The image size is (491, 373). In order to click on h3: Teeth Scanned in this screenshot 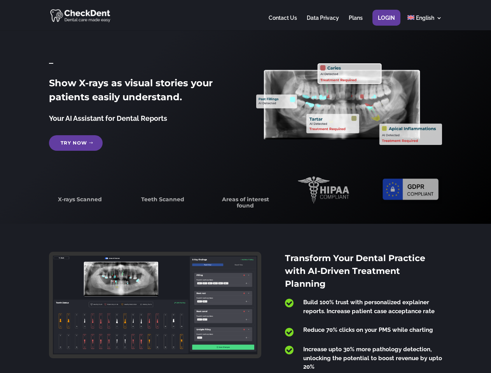, I will do `click(162, 201)`.